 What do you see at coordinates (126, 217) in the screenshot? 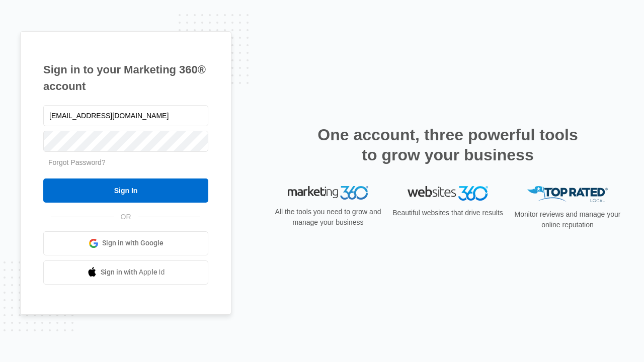
I see `span: OR` at bounding box center [126, 217].